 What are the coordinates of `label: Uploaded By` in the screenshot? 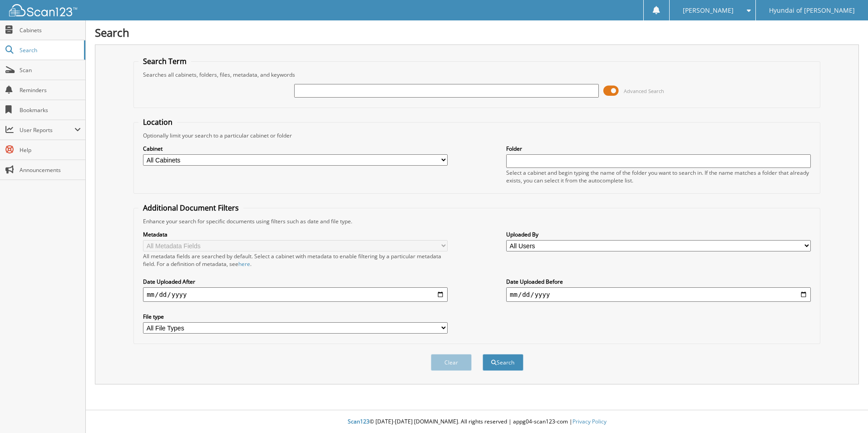 It's located at (658, 234).